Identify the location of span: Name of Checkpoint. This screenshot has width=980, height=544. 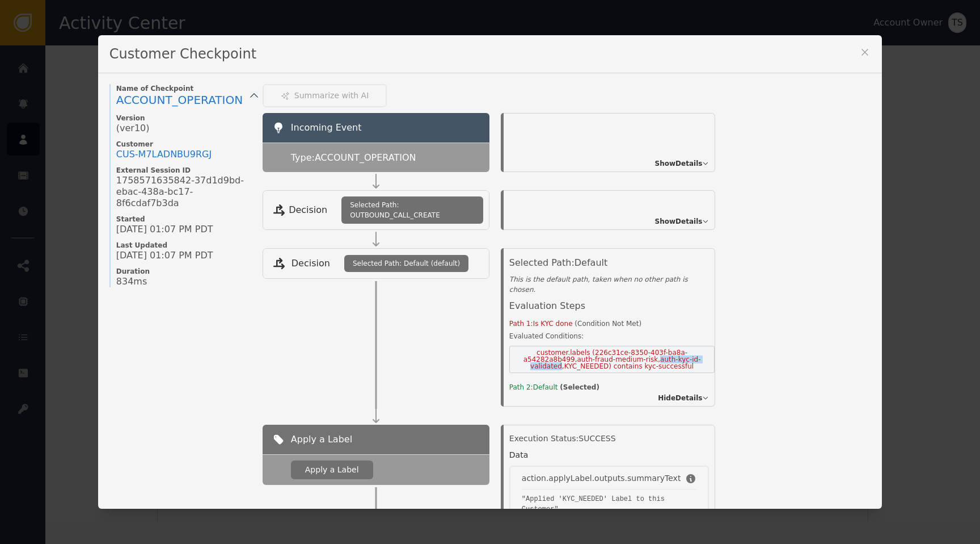
(184, 88).